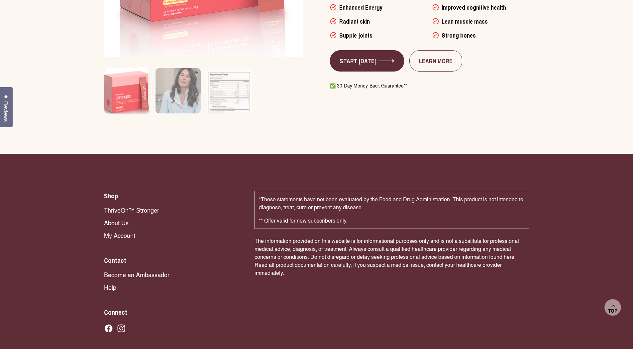 The width and height of the screenshot is (633, 349). What do you see at coordinates (392, 203) in the screenshot?
I see `p: *These statements have not been evaluated by the Food and Drug Administration. This product is no...` at bounding box center [392, 203].